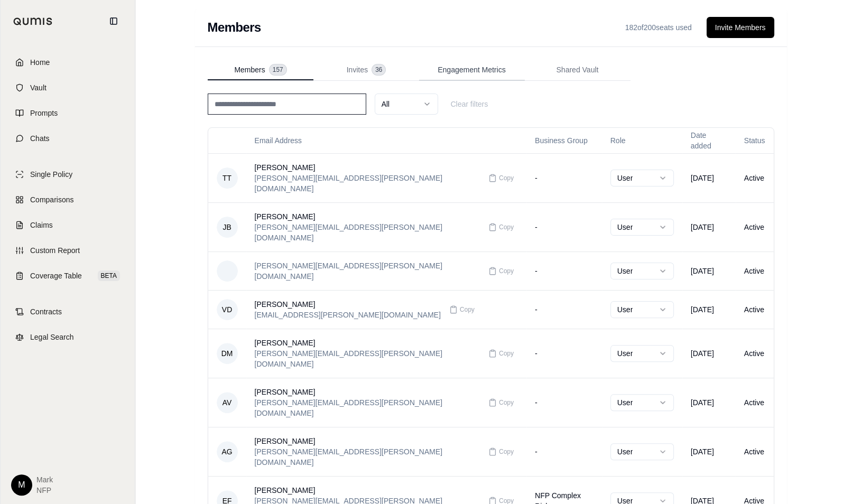 The width and height of the screenshot is (846, 504). Describe the element at coordinates (227, 403) in the screenshot. I see `span: AV` at that location.